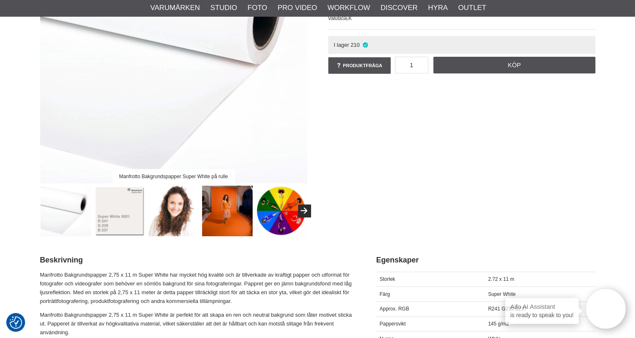 Image resolution: width=635 pixels, height=338 pixels. I want to click on h2: Egenskaper, so click(485, 260).